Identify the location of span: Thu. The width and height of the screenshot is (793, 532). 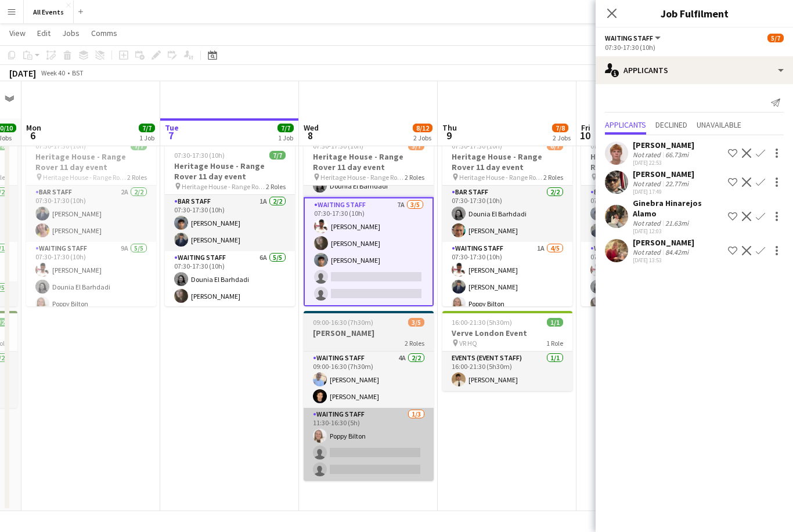
(449, 128).